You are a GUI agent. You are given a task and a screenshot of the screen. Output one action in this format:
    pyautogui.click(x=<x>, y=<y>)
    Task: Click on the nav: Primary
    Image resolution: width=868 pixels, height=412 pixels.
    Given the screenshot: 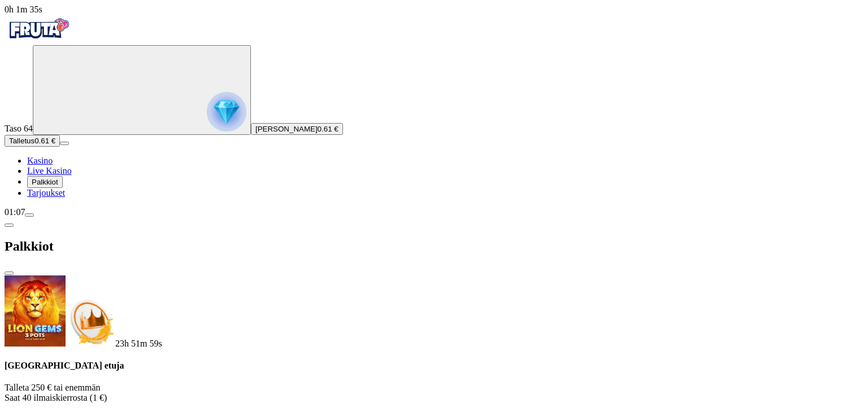 What is the action you would take?
    pyautogui.click(x=434, y=106)
    